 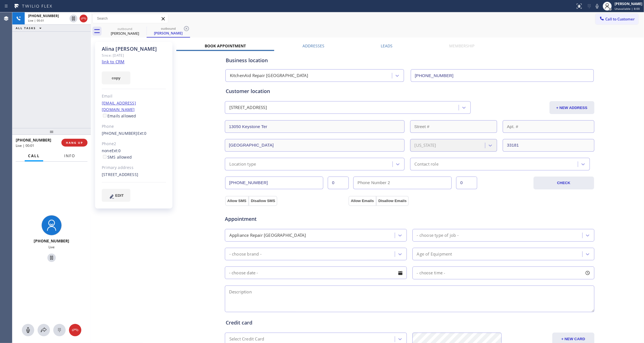 I want to click on span: Call to Customer, so click(x=620, y=19).